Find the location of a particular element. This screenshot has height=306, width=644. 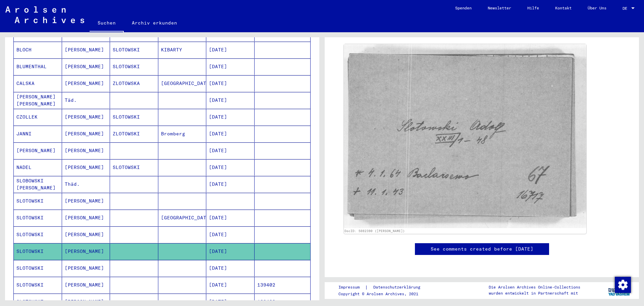

mat-cell: Täd. is located at coordinates (86, 100).